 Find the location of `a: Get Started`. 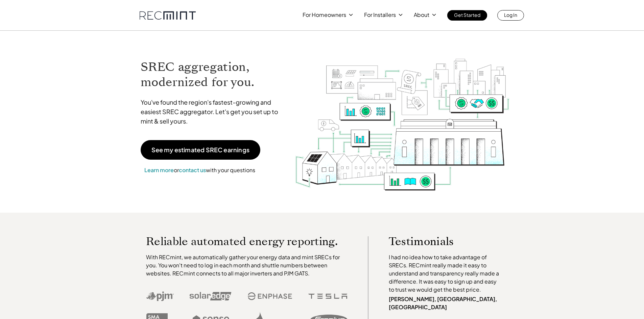

a: Get Started is located at coordinates (467, 15).